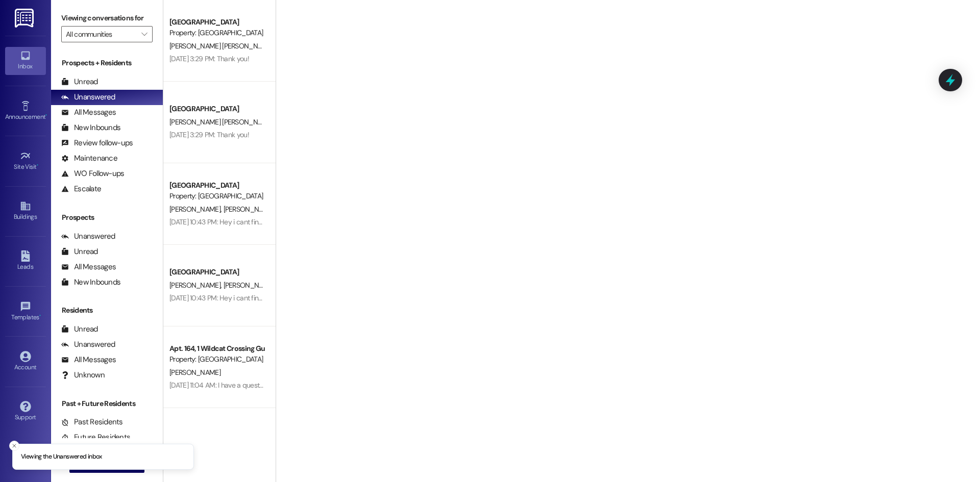  Describe the element at coordinates (217, 348) in the screenshot. I see `div: Apt. 164, 1 Wildcat Crossing Guarantors` at that location.